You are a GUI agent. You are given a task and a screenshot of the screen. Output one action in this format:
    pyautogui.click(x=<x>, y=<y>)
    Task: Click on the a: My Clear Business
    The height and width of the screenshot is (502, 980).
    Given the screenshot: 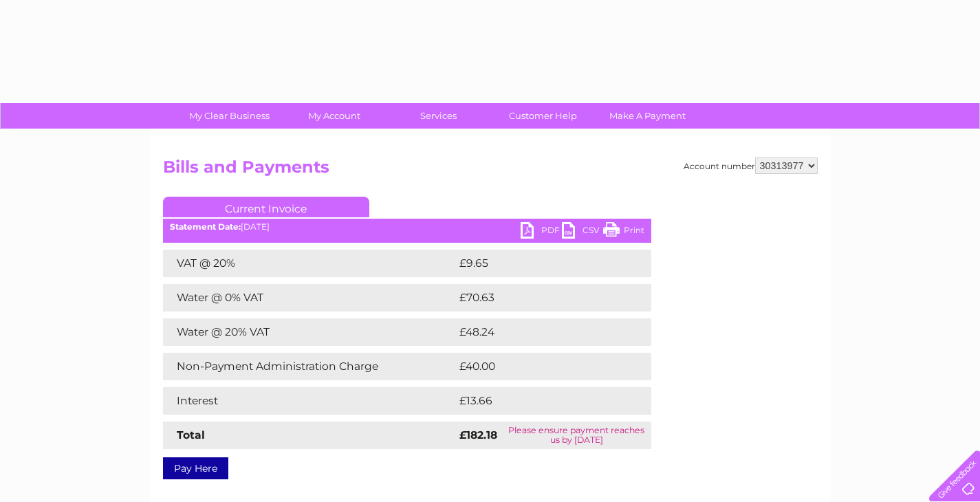 What is the action you would take?
    pyautogui.click(x=229, y=116)
    